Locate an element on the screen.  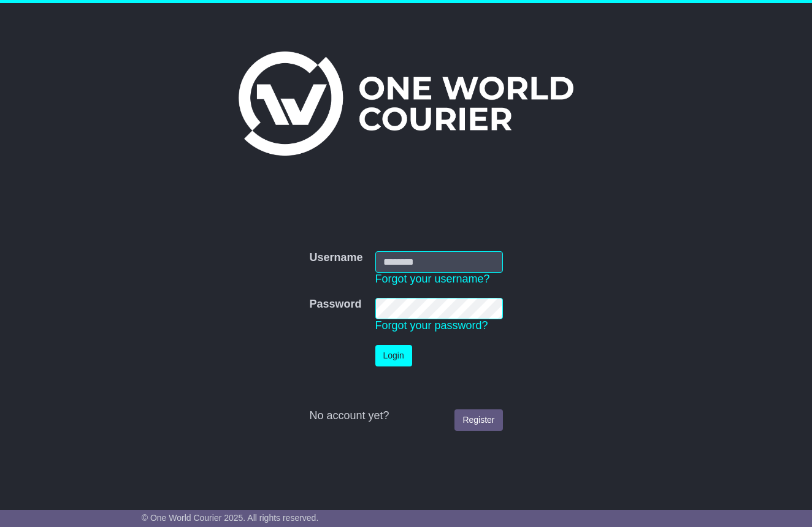
a: Forgot your password? is located at coordinates (432, 326).